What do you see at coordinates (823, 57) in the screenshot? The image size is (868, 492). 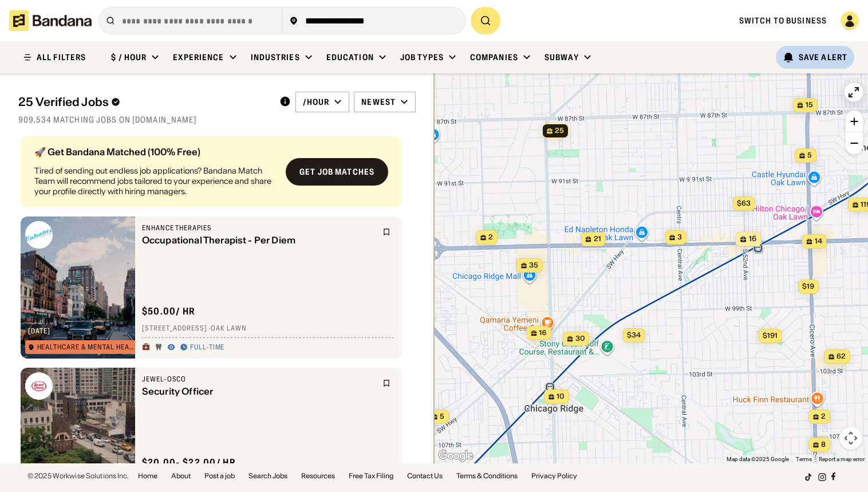 I see `div: Save Alert` at bounding box center [823, 57].